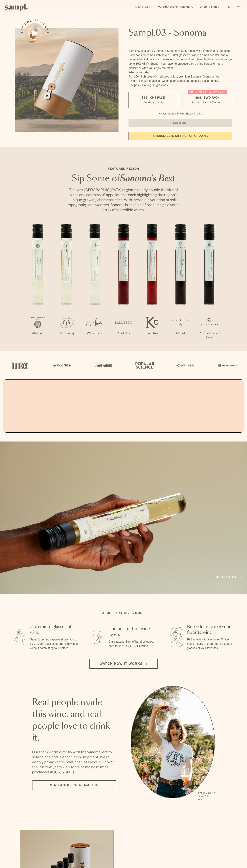 This screenshot has width=247, height=868. I want to click on a: Our Story, so click(210, 7).